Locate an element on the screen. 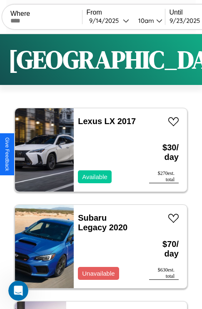 The image size is (202, 309). label: Where is located at coordinates (46, 14).